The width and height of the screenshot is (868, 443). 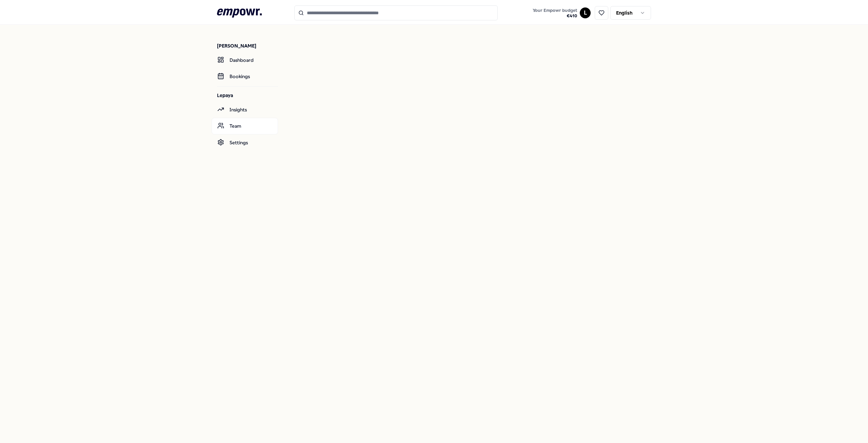 I want to click on a: Bookings, so click(x=245, y=77).